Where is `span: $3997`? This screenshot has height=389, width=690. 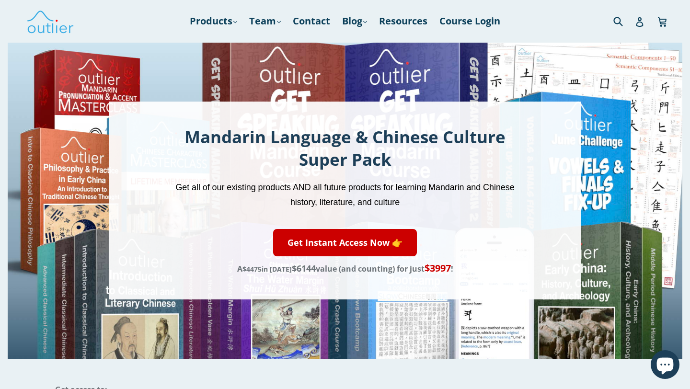 span: $3997 is located at coordinates (437, 268).